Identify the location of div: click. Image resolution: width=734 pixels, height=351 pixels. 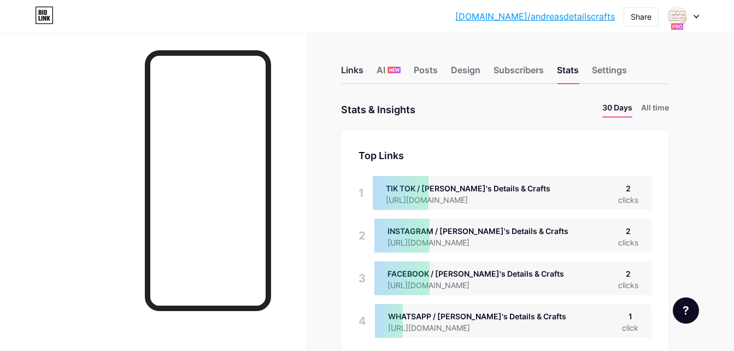
(630, 328).